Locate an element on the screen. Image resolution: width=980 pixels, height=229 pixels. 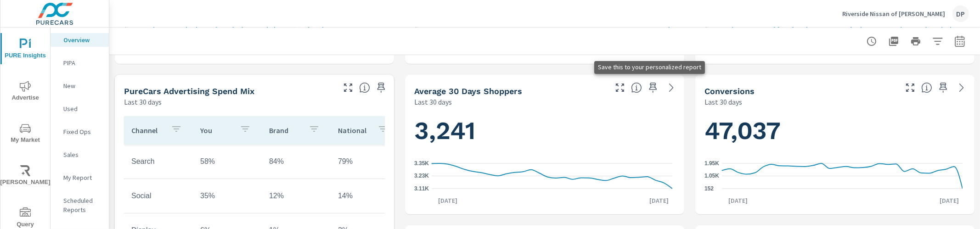
td: 79% is located at coordinates (365, 162).